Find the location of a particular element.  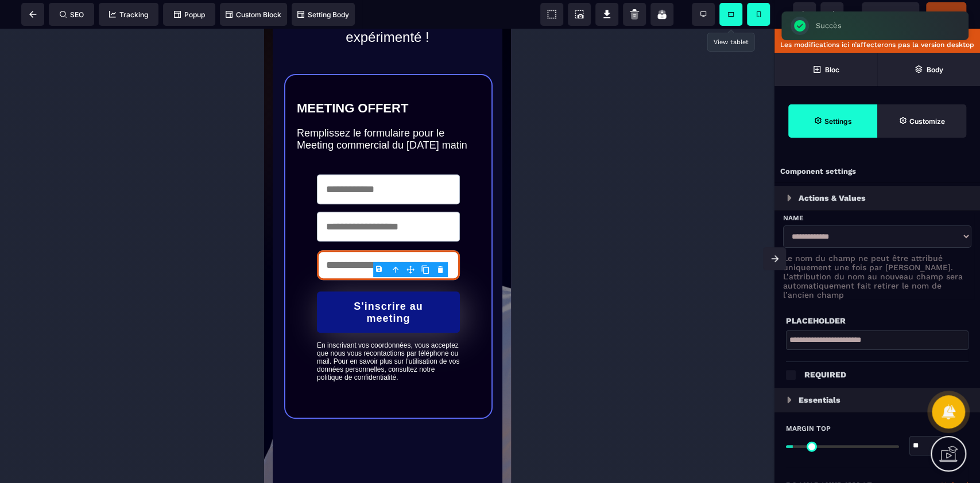

span: Previsualiser is located at coordinates (890, 13).